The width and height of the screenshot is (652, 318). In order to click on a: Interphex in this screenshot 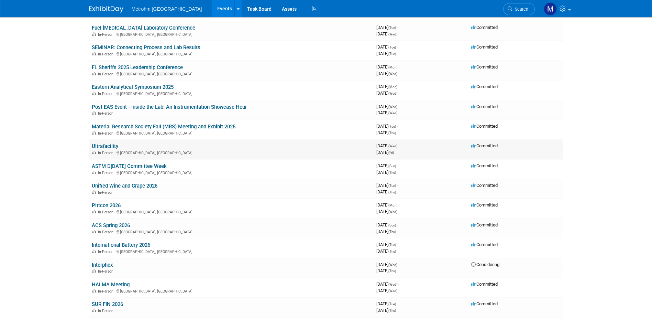, I will do `click(102, 265)`.